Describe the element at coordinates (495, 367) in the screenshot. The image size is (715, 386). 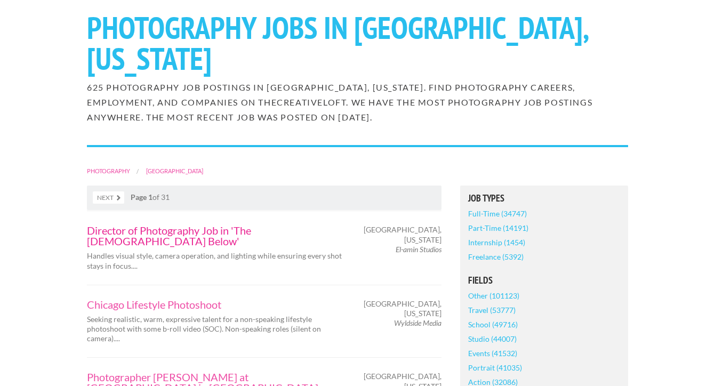
I see `a: Portrait (41035)` at that location.